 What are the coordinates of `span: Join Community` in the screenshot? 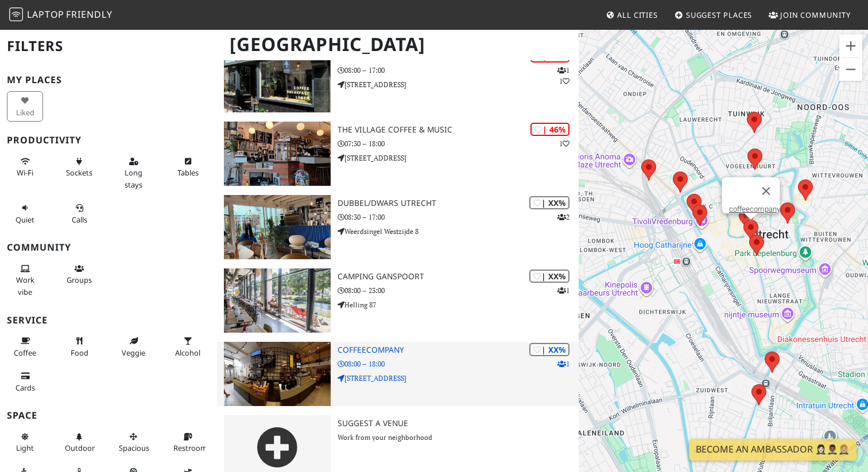 It's located at (815, 15).